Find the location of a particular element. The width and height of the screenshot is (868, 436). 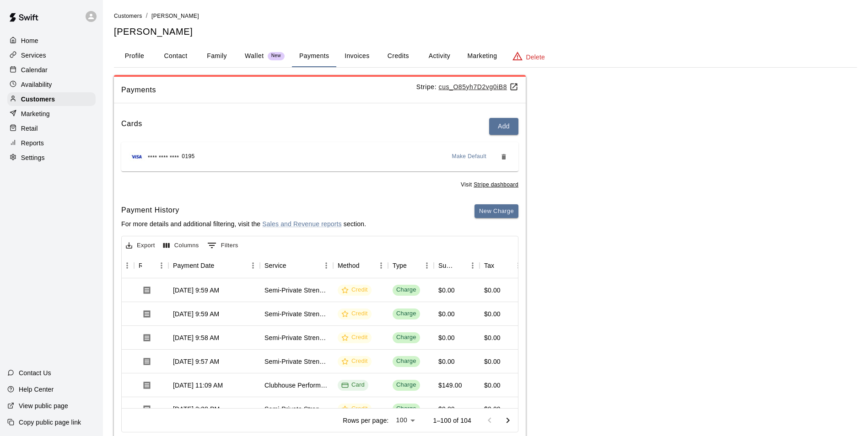

p: Home is located at coordinates (30, 40).